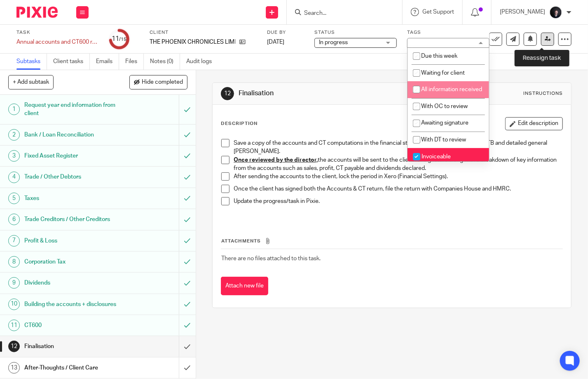 Image resolution: width=588 pixels, height=379 pixels. What do you see at coordinates (14, 283) in the screenshot?
I see `div: 9` at bounding box center [14, 283].